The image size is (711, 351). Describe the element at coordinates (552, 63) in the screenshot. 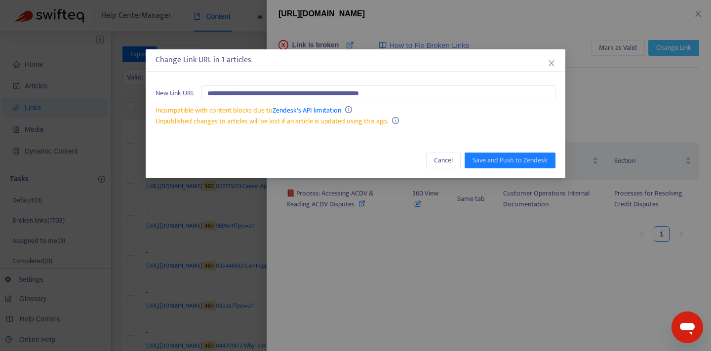

I see `span: close` at that location.